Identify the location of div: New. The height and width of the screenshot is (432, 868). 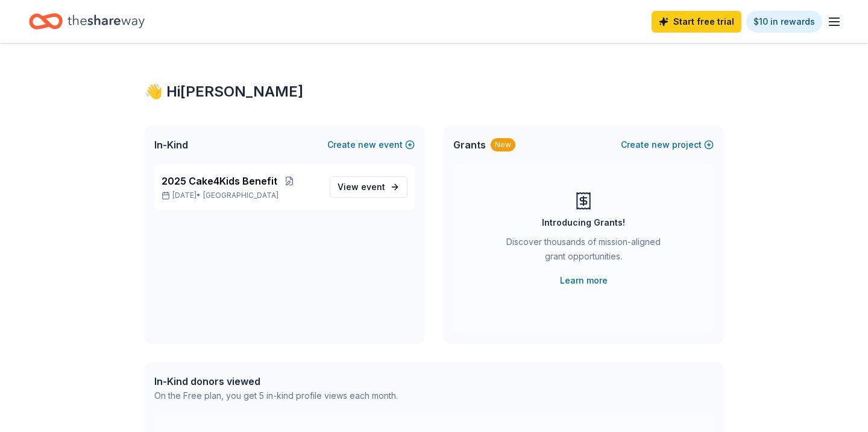
(503, 144).